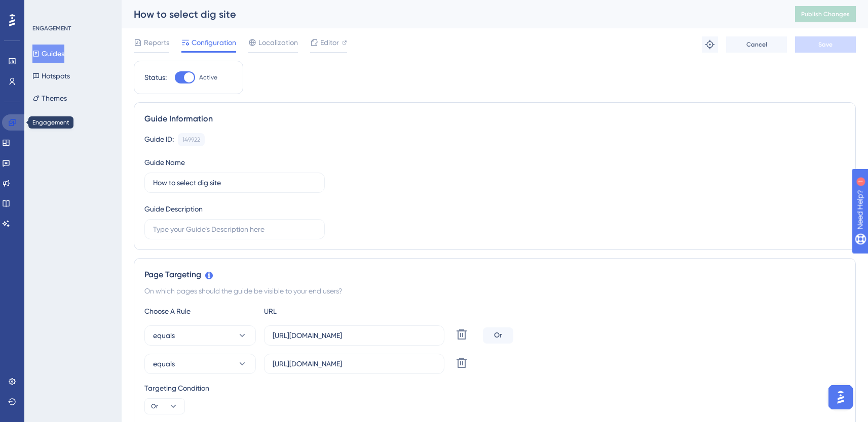 The image size is (868, 422). I want to click on button: Or, so click(164, 406).